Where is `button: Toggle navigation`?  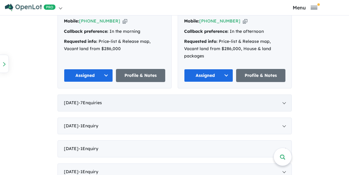
button: Toggle navigation is located at coordinates (305, 7).